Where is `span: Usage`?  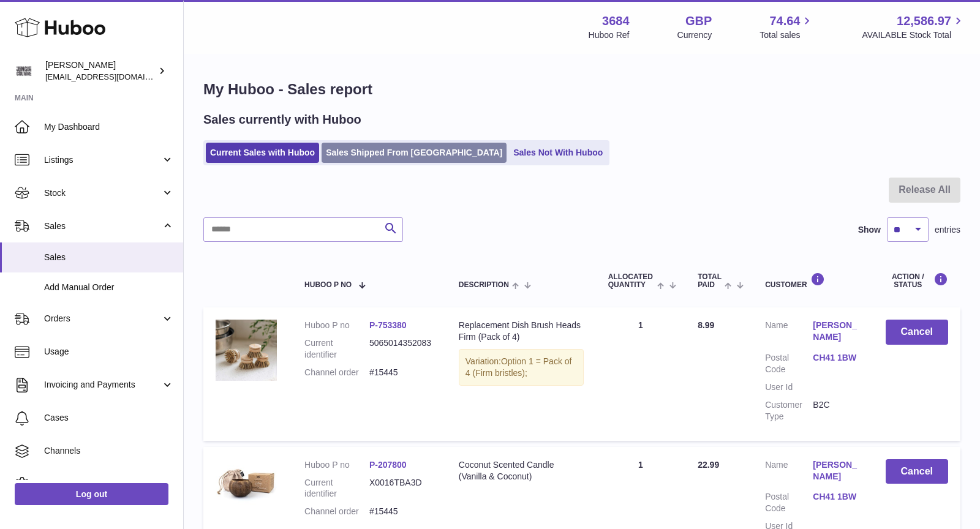
span: Usage is located at coordinates (109, 351).